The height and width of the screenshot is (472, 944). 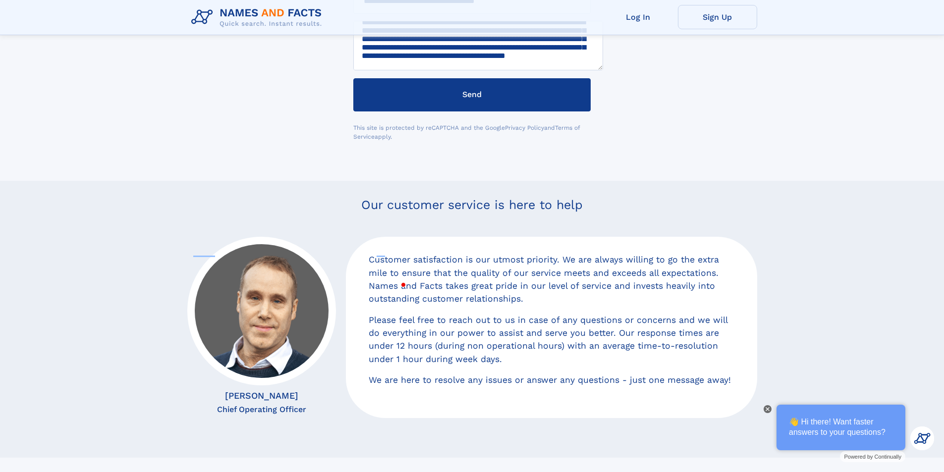 I want to click on button: Send, so click(x=472, y=95).